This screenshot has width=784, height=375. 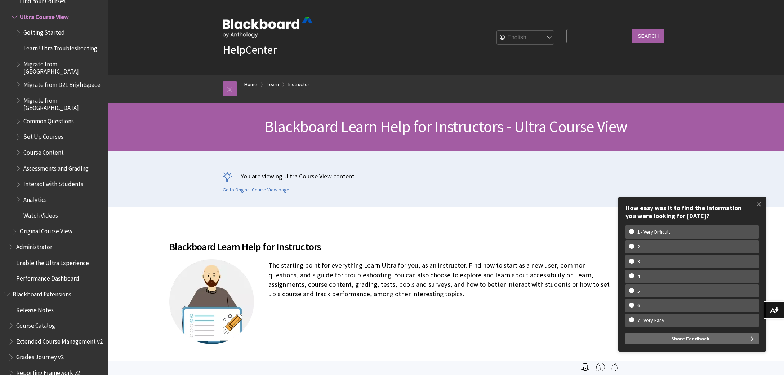 What do you see at coordinates (639, 261) in the screenshot?
I see `w-span: 3` at bounding box center [639, 261].